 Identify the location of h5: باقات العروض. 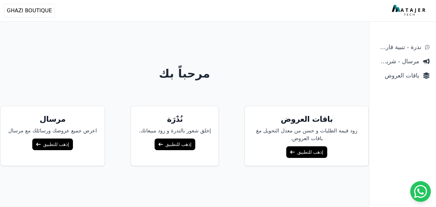
(306, 119).